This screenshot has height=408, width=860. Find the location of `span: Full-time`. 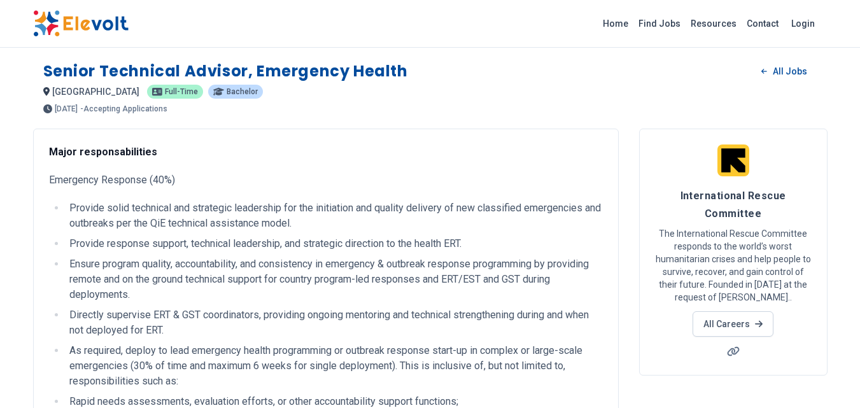

span: Full-time is located at coordinates (181, 92).